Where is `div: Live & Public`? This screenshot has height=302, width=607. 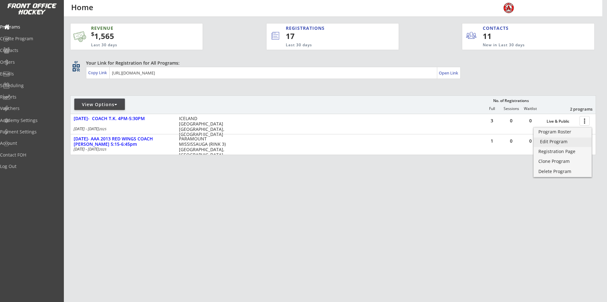
div: Live & Public is located at coordinates (562, 121).